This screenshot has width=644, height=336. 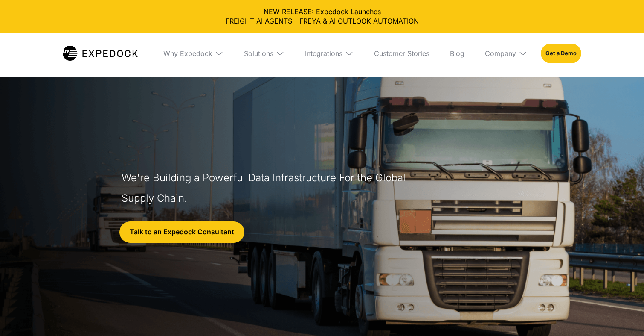 What do you see at coordinates (266, 188) in the screenshot?
I see `h1: We're Building a Powerful Data Infrastructure For the Global Supply Chain.` at bounding box center [266, 188].